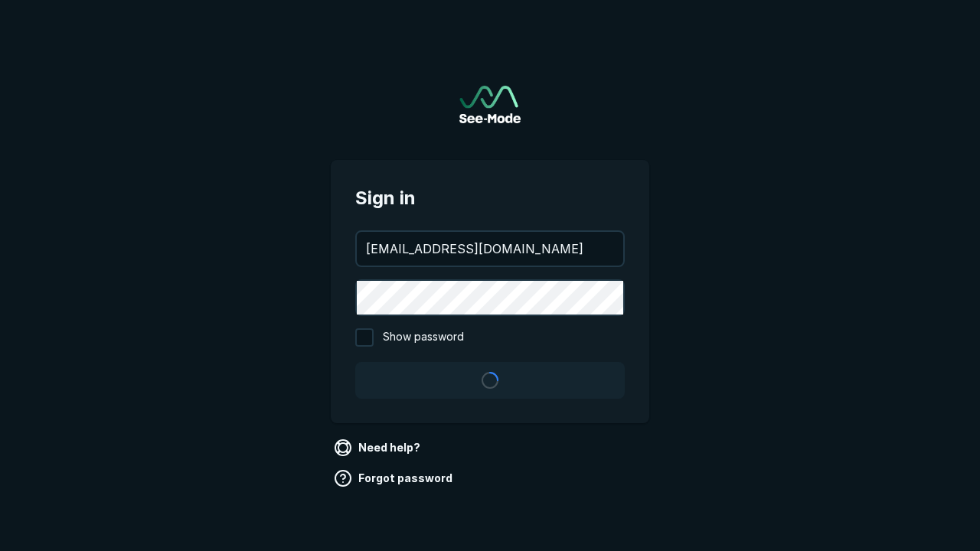 This screenshot has height=551, width=980. I want to click on a: Need help?, so click(378, 447).